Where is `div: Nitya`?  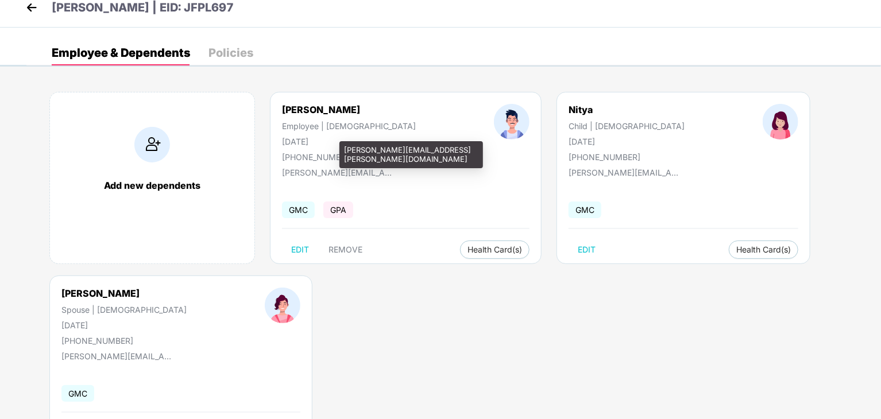
div: Nitya is located at coordinates (627, 110).